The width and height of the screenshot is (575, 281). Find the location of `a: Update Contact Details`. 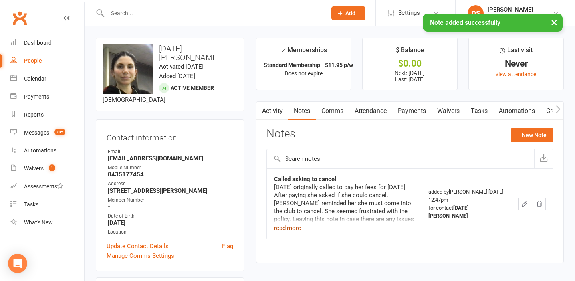

a: Update Contact Details is located at coordinates (137, 246).